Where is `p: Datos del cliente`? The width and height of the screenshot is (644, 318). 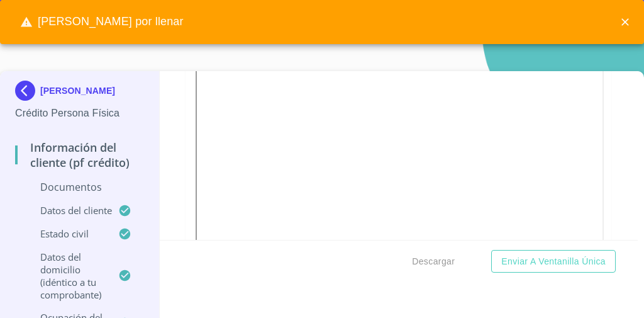 p: Datos del cliente is located at coordinates (66, 210).